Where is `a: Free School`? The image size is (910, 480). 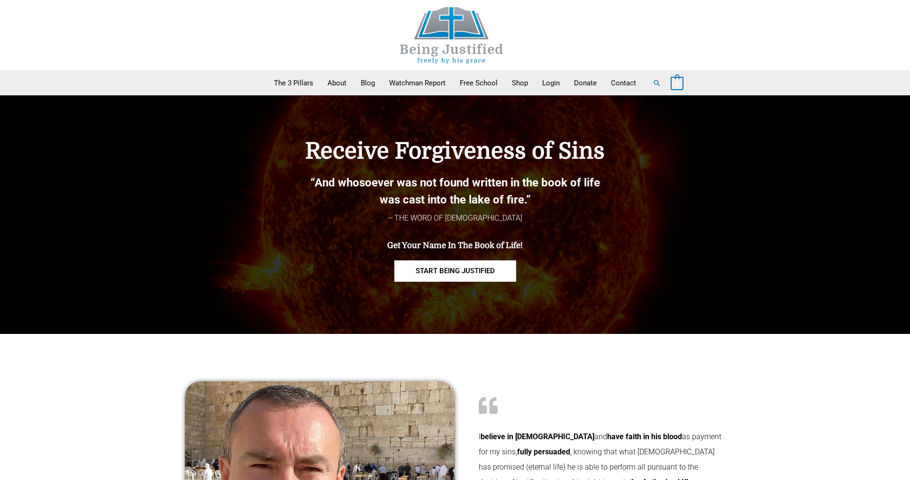 a: Free School is located at coordinates (479, 83).